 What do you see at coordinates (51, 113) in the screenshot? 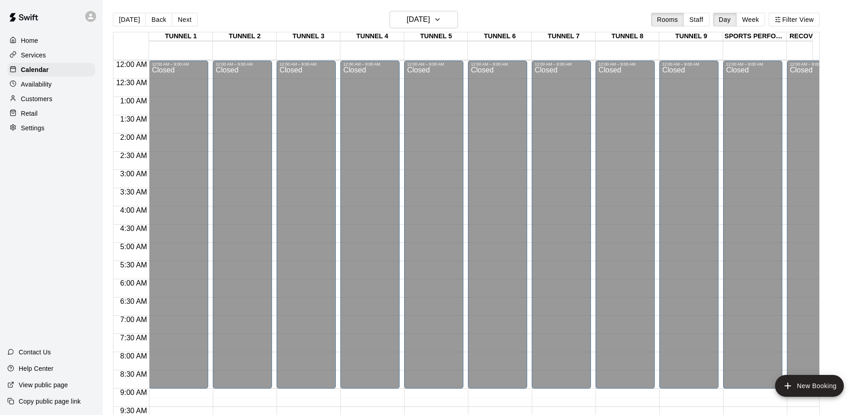
I see `div: Retail` at bounding box center [51, 113].